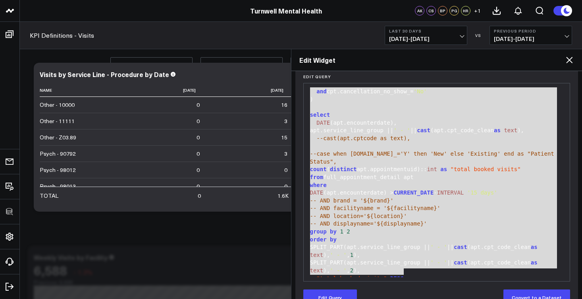 The height and width of the screenshot is (299, 582). I want to click on span: int, so click(432, 169).